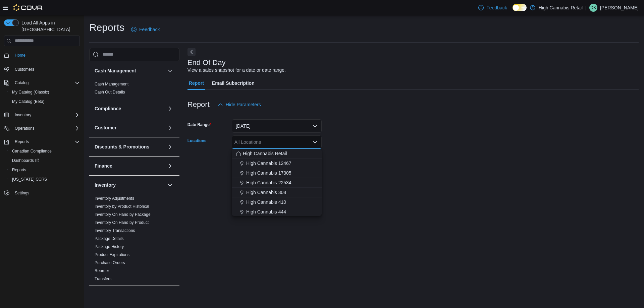  What do you see at coordinates (199, 104) in the screenshot?
I see `h3: Report` at bounding box center [199, 104].